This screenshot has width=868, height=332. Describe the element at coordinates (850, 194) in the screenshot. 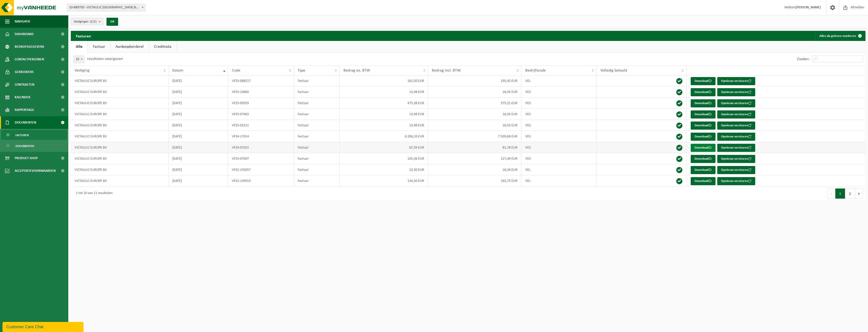

I see `button: 2` at that location.